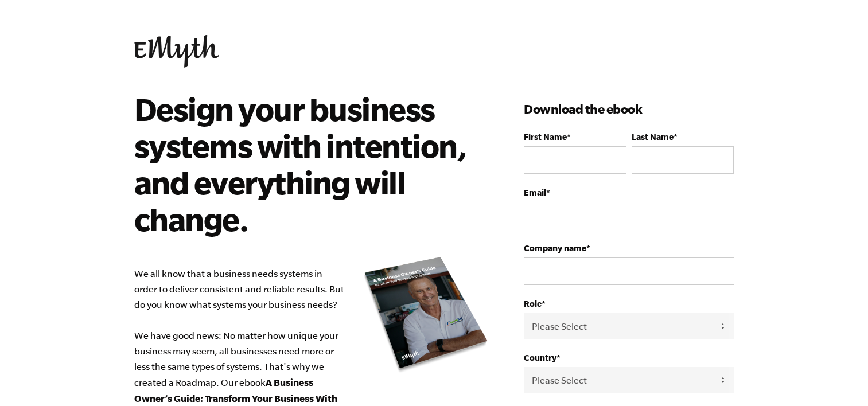 This screenshot has height=406, width=868. I want to click on div: Chat Widget, so click(839, 379).